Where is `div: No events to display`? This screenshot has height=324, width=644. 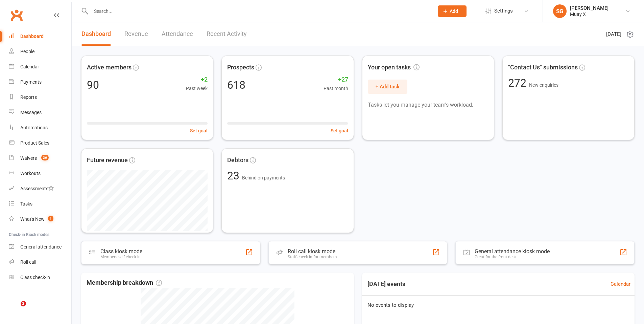 div: No events to display is located at coordinates (498, 305).